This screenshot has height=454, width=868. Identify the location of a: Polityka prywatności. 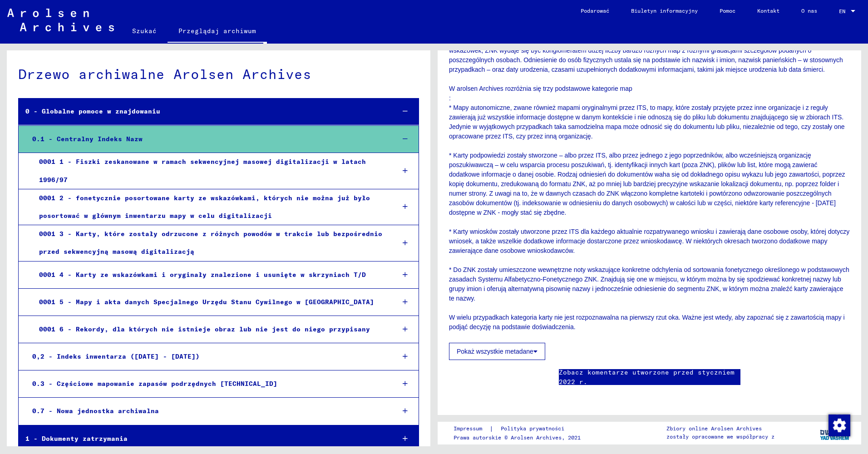
(534, 429).